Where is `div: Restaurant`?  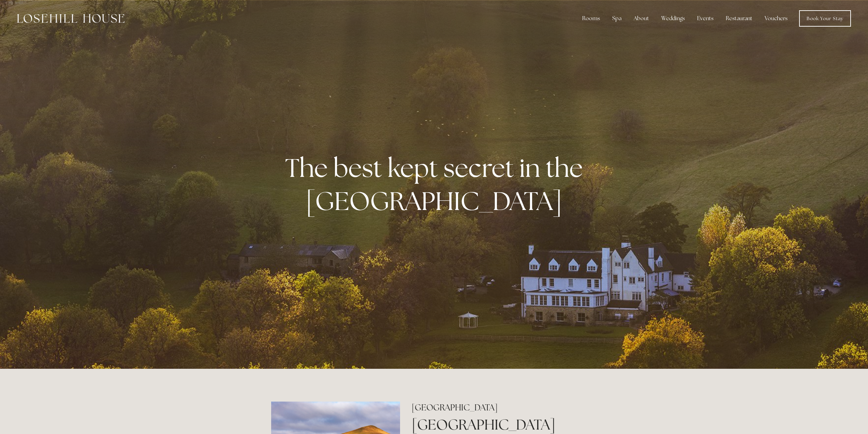 div: Restaurant is located at coordinates (739, 18).